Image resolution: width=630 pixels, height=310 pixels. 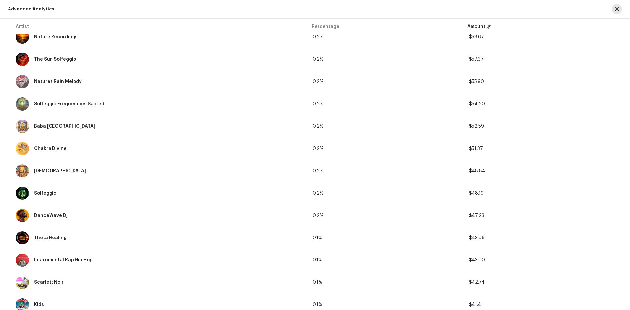 I want to click on span: $41.41, so click(x=475, y=305).